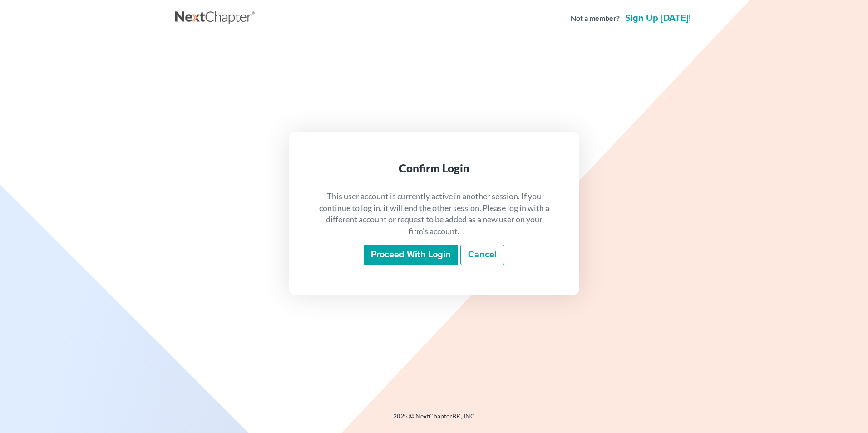 The width and height of the screenshot is (868, 433). What do you see at coordinates (595, 18) in the screenshot?
I see `strong: Not a member?` at bounding box center [595, 18].